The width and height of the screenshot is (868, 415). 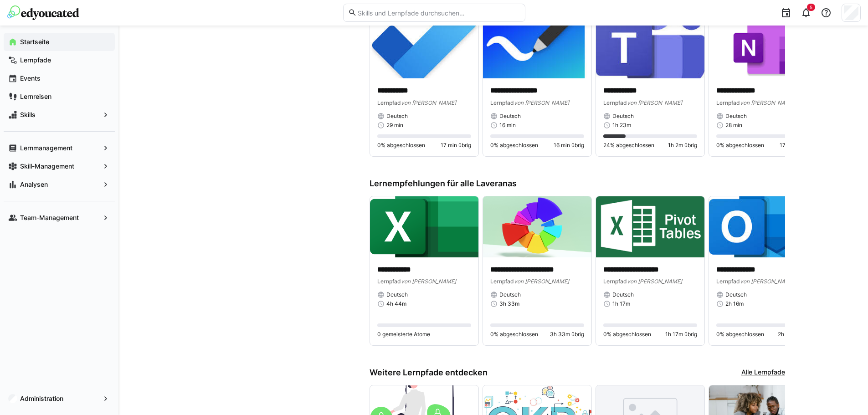 What do you see at coordinates (683, 145) in the screenshot?
I see `span: 1h 2m übrig` at bounding box center [683, 145].